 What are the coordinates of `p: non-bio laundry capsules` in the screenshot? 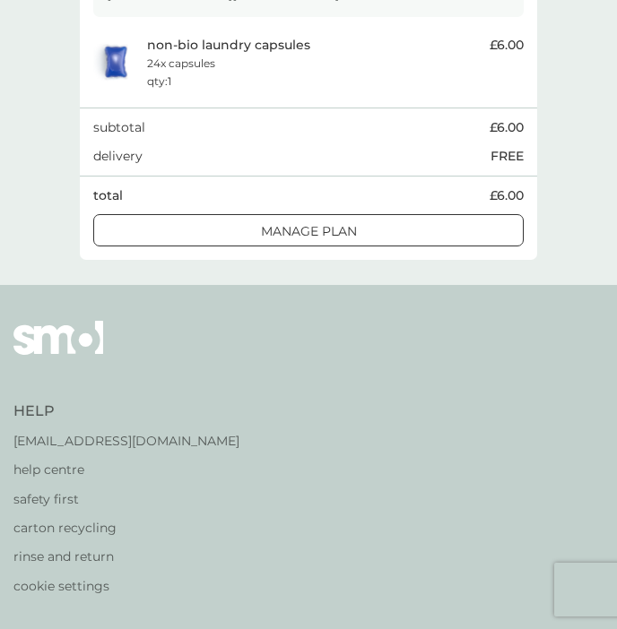 It's located at (229, 45).